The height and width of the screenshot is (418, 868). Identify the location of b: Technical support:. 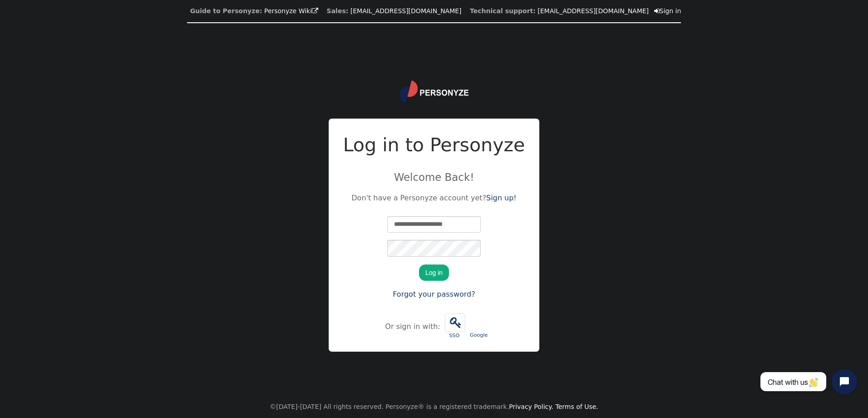
(503, 11).